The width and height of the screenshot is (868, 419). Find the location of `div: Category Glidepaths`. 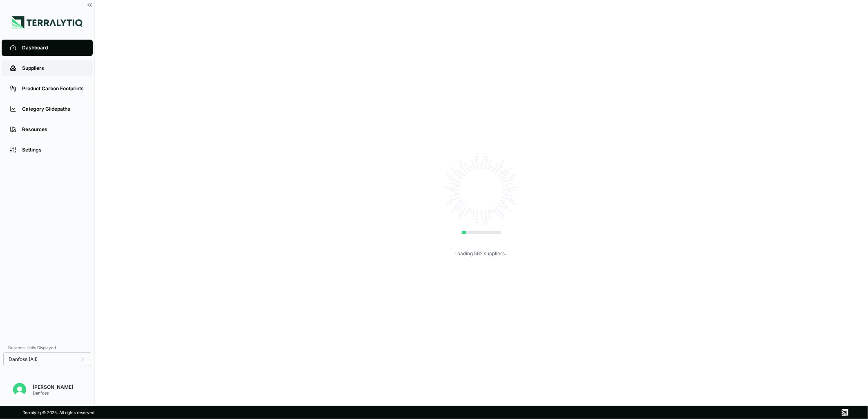

div: Category Glidepaths is located at coordinates (53, 109).